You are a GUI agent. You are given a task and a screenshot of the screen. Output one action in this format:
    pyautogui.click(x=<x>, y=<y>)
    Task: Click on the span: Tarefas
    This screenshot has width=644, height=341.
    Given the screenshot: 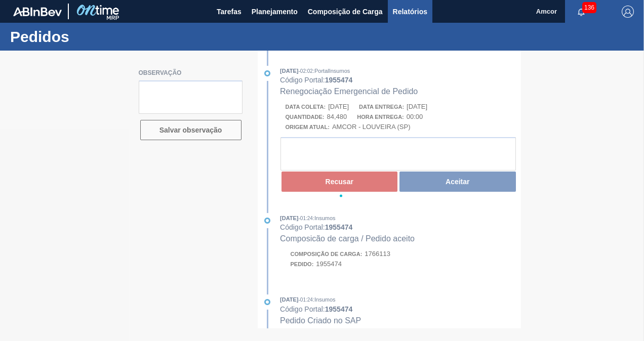 What is the action you would take?
    pyautogui.click(x=229, y=12)
    